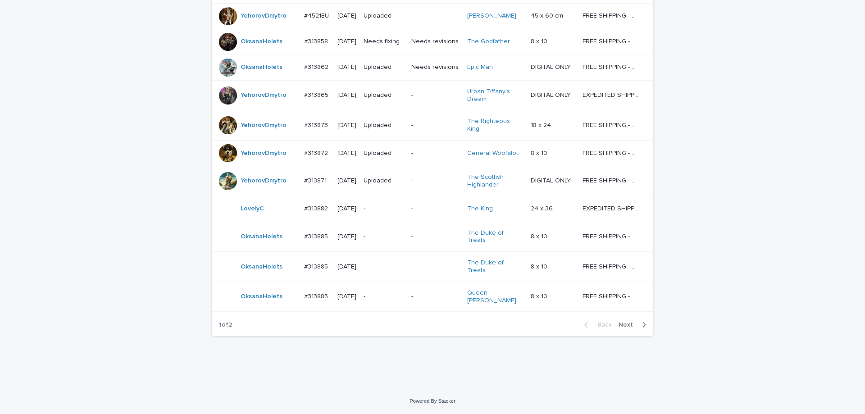  I want to click on p: #313858, so click(317, 41).